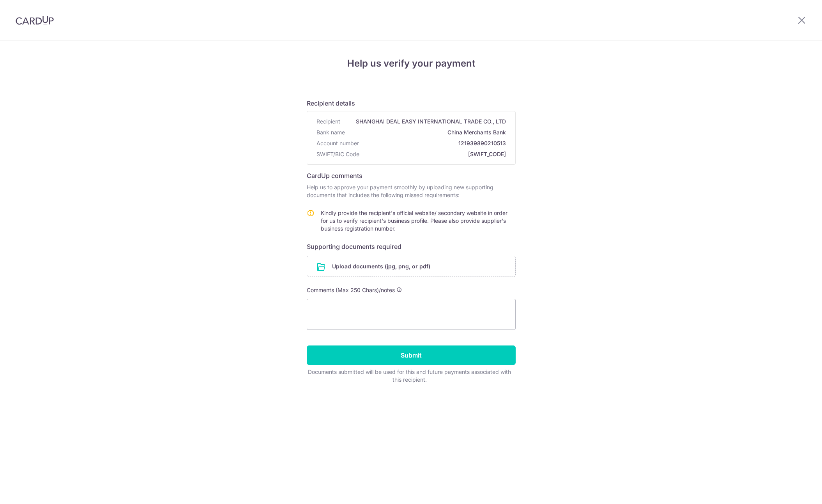 This screenshot has width=822, height=504. Describe the element at coordinates (330, 133) in the screenshot. I see `span: Bank name` at that location.